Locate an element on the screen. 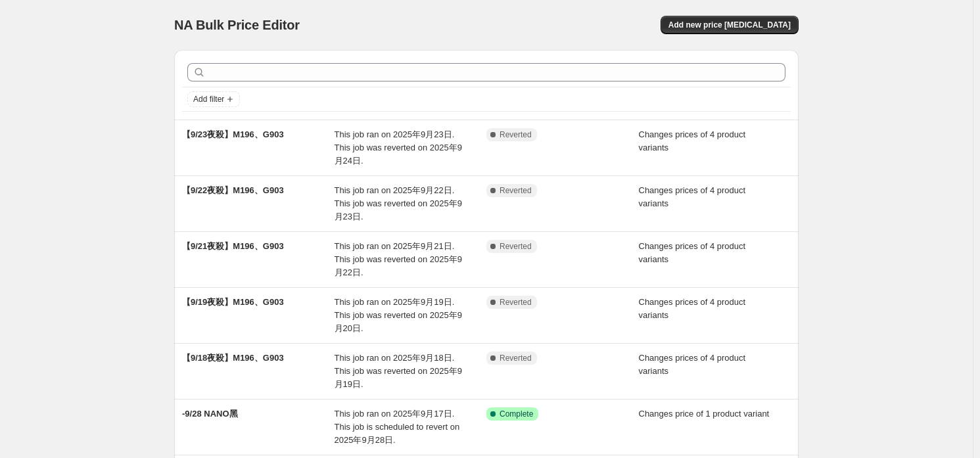 The image size is (980, 458). span: This job ran on 2025年9月17日. This job is scheduled to revert on 2025年9月28日. is located at coordinates (397, 426).